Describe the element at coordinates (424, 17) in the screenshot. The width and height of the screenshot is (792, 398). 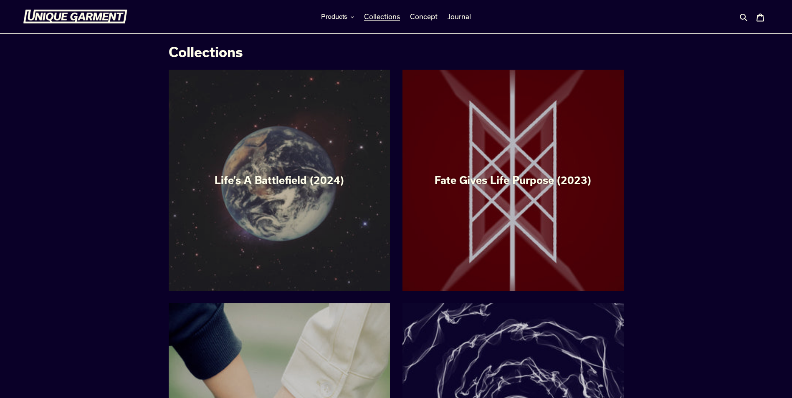
I see `span: Concept` at that location.